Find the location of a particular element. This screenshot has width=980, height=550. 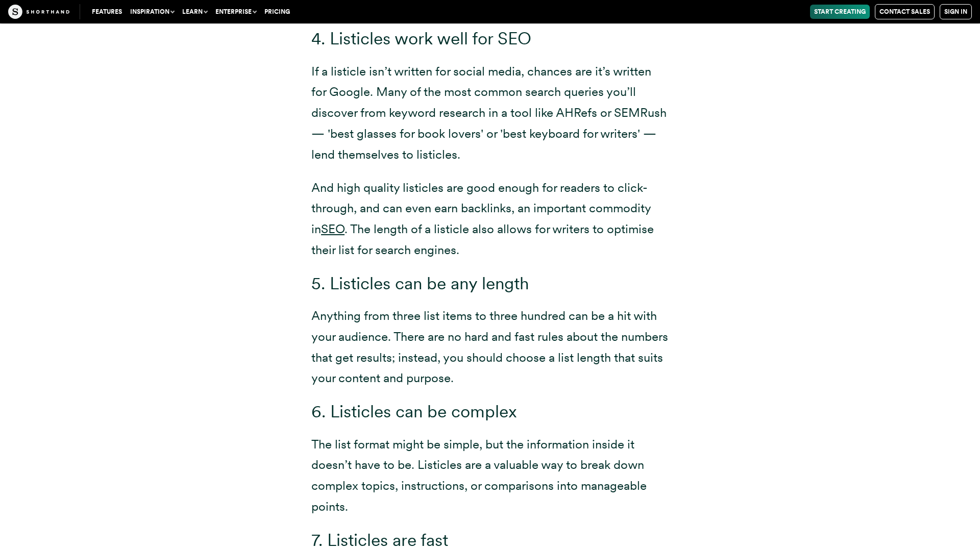

h3: 6. Listicles can be complex is located at coordinates (490, 412).